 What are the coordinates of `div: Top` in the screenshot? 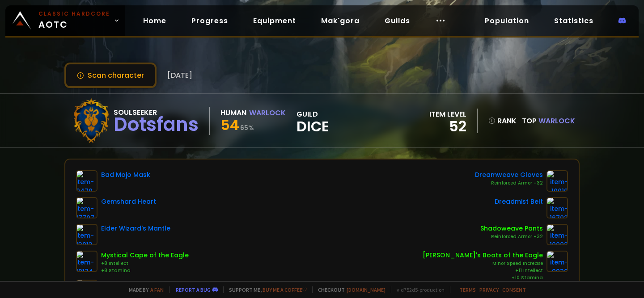 It's located at (549, 120).